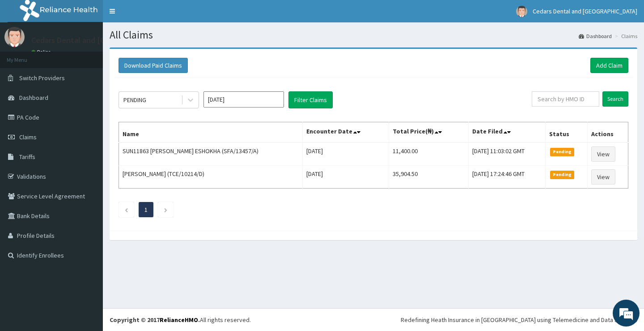 This screenshot has height=331, width=644. What do you see at coordinates (210, 132) in the screenshot?
I see `th: Name` at bounding box center [210, 132].